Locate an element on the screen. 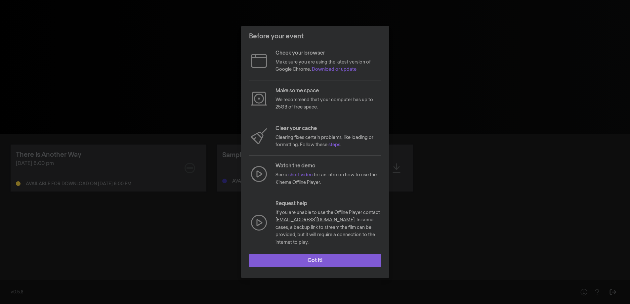 Image resolution: width=630 pixels, height=304 pixels. a: short video is located at coordinates (301, 175).